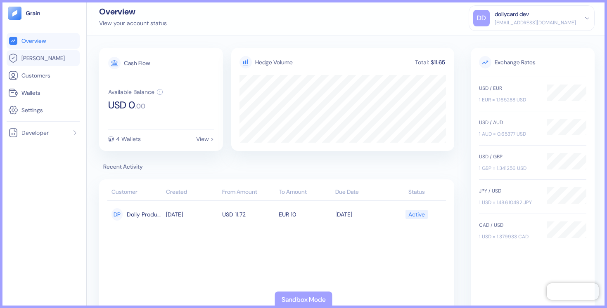 Image resolution: width=607 pixels, height=308 pixels. What do you see at coordinates (192, 193) in the screenshot?
I see `th: Created` at bounding box center [192, 193].